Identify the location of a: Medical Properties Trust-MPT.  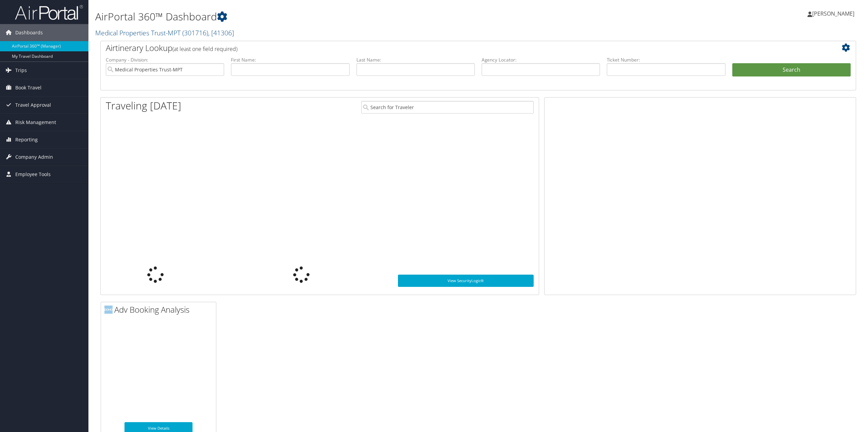
(165, 33).